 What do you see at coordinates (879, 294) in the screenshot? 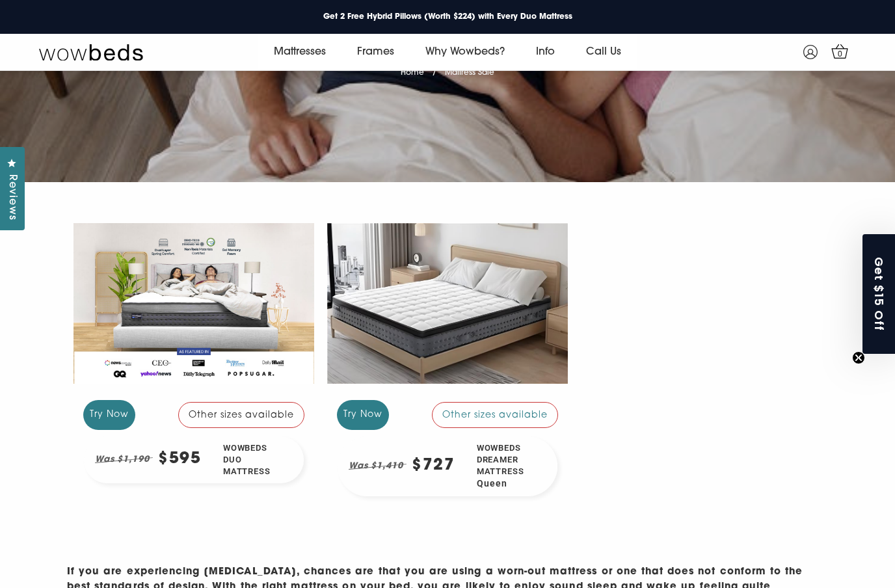
I see `div: Get $15 OffClose teaser` at bounding box center [879, 294].